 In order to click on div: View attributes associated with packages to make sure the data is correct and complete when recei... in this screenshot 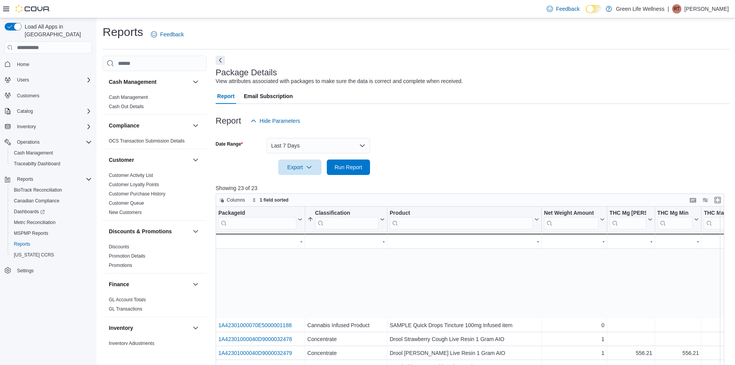, I will do `click(339, 81)`.